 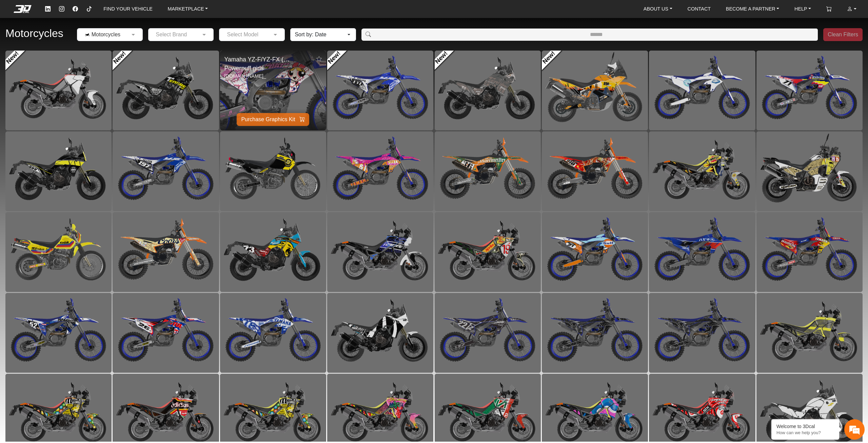 I want to click on div: Navigation go back, so click(x=13, y=40).